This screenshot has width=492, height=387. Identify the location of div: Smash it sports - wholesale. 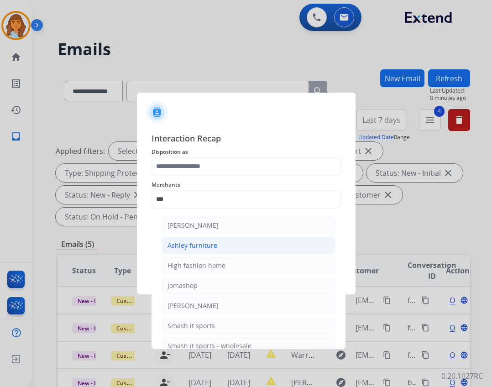
(209, 346).